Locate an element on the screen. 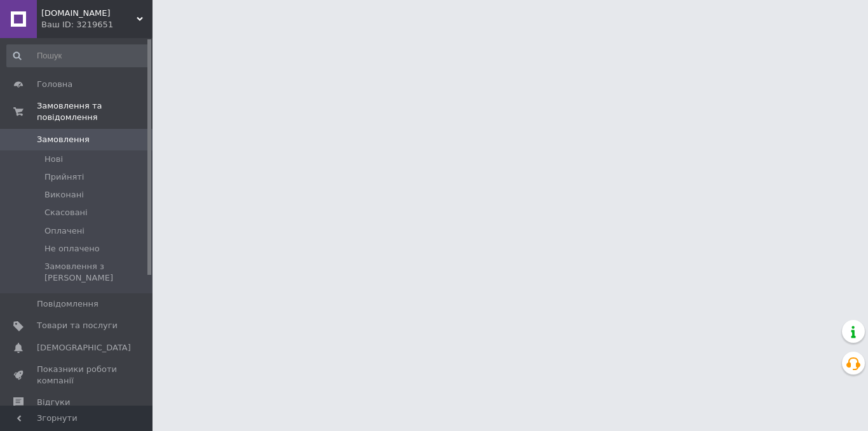 This screenshot has width=868, height=431. span: Виконані is located at coordinates (64, 195).